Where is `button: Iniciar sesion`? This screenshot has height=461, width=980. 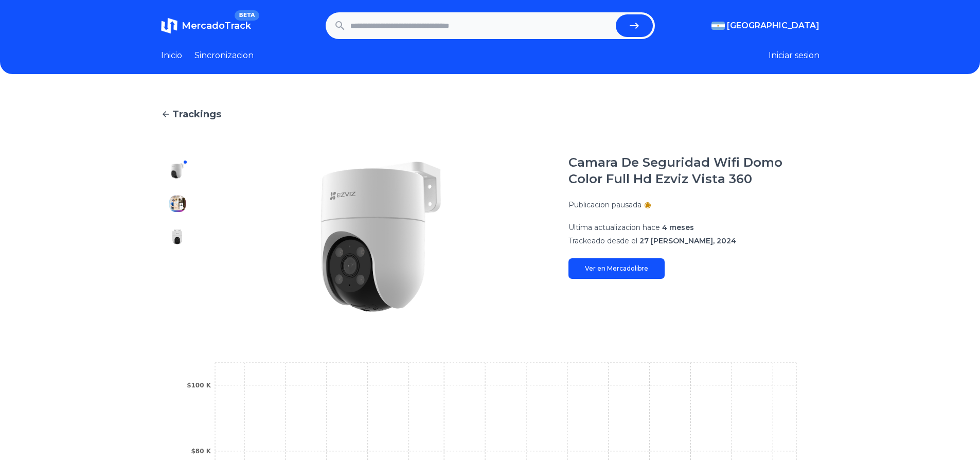
button: Iniciar sesion is located at coordinates (793, 56).